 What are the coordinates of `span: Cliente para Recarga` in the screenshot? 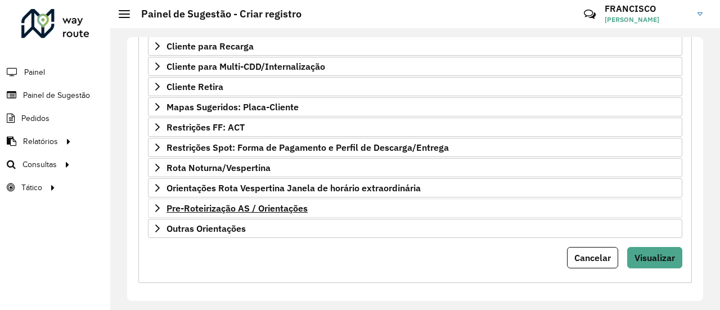 It's located at (210, 46).